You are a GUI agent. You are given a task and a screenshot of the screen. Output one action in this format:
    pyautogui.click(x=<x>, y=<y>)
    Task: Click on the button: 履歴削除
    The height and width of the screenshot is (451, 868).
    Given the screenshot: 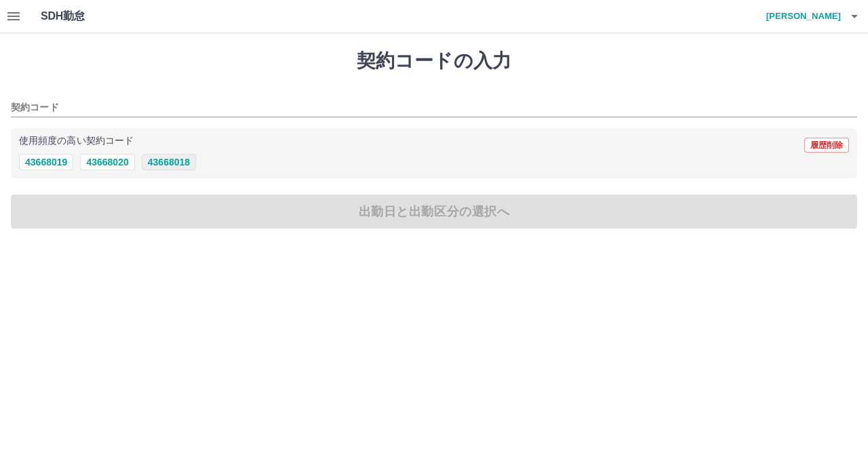 What is the action you would take?
    pyautogui.click(x=827, y=145)
    